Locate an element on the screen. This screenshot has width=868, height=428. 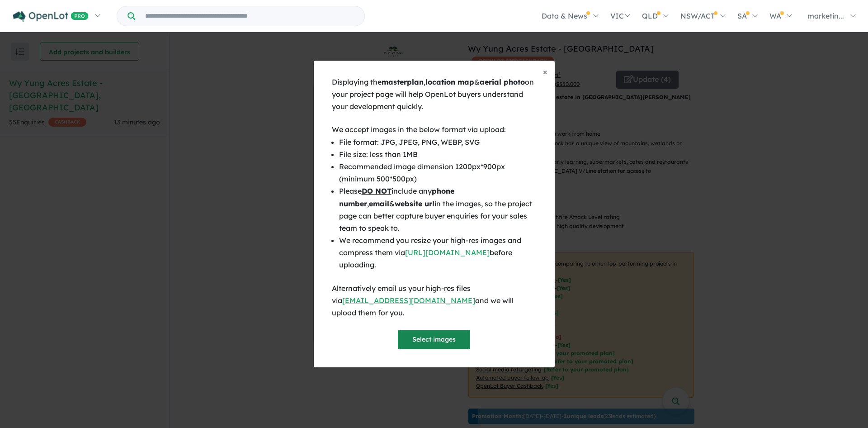
div: Displaying the , & on your project page will help OpenLot buyers understand your development quic... is located at coordinates (434, 94).